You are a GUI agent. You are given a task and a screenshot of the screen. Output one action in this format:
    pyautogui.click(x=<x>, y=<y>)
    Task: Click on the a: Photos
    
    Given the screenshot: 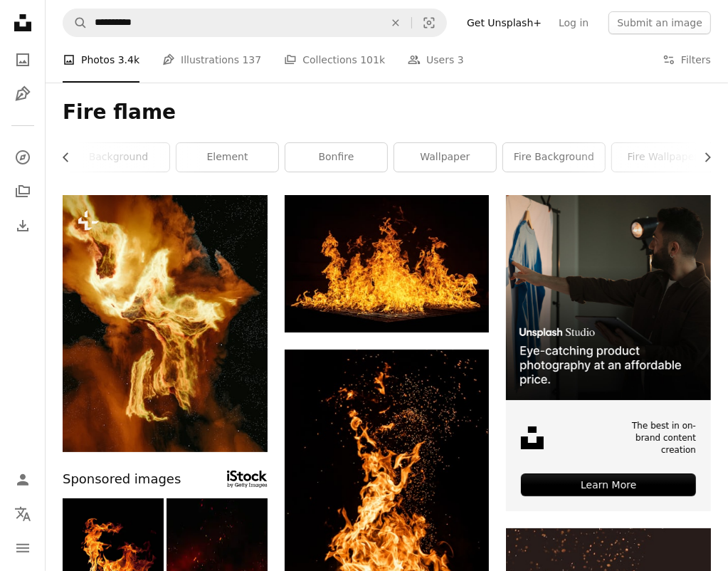 What is the action you would take?
    pyautogui.click(x=23, y=60)
    